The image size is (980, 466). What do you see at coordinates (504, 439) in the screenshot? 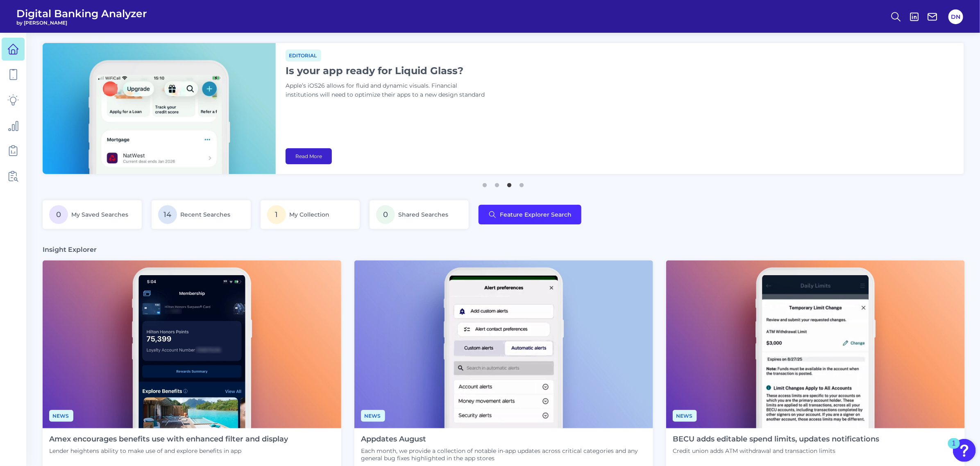
I see `h4: Appdates August` at bounding box center [504, 439].